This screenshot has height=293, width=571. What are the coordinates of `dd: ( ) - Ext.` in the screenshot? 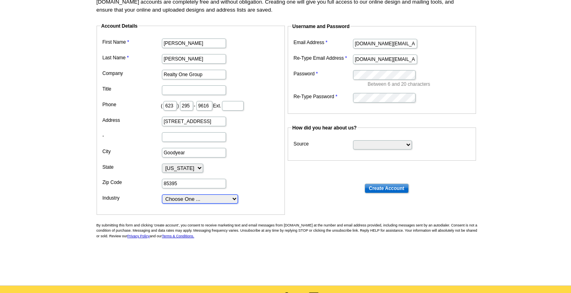 It's located at (191, 105).